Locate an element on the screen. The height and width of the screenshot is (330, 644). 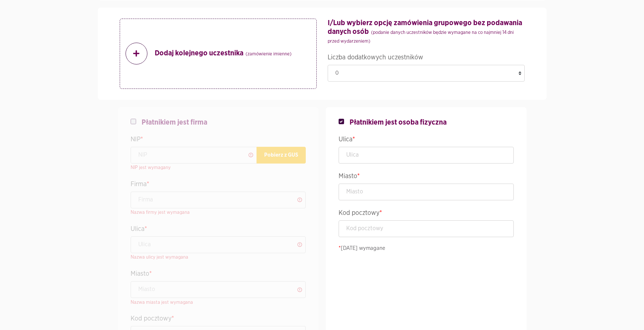
small: (podanie danych uczestników będzie wymagane na co najmniej 14 dni przed wydarzeniem) is located at coordinates (421, 37).